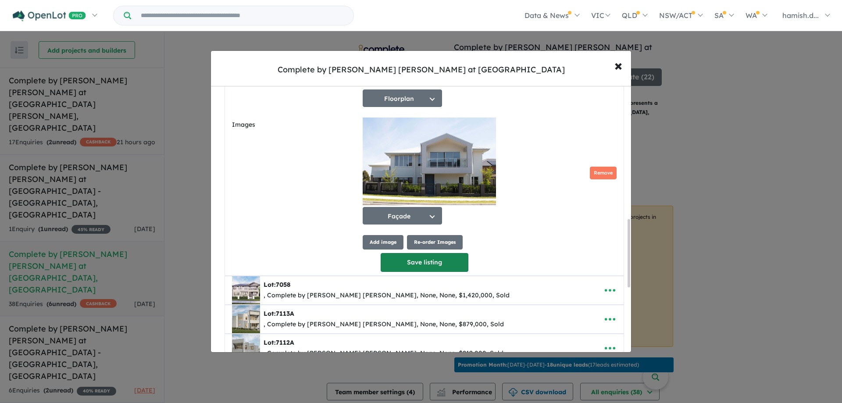 The width and height of the screenshot is (842, 403). Describe the element at coordinates (285, 314) in the screenshot. I see `span: 7113A` at that location.